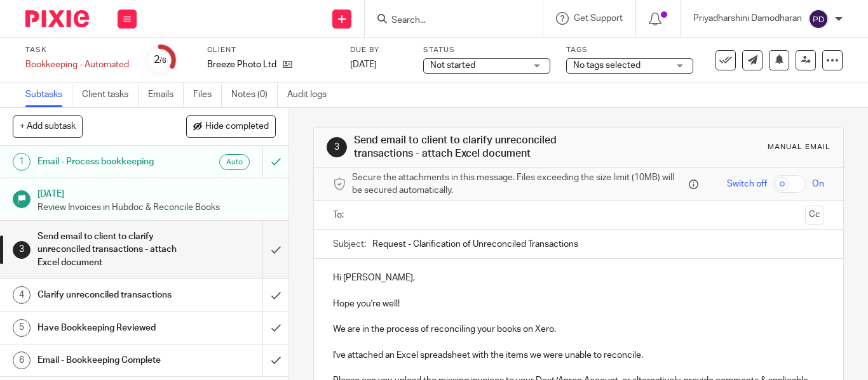 This screenshot has height=380, width=868. Describe the element at coordinates (349, 244) in the screenshot. I see `label: Subject:` at that location.